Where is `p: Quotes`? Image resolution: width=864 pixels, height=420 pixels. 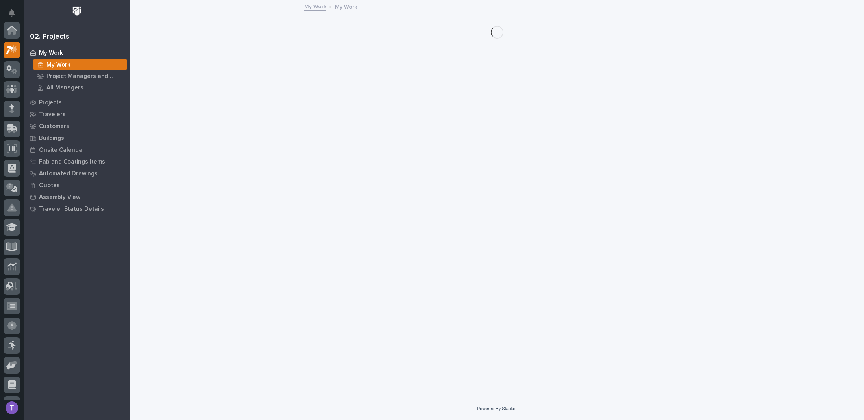
p: Quotes is located at coordinates (49, 185).